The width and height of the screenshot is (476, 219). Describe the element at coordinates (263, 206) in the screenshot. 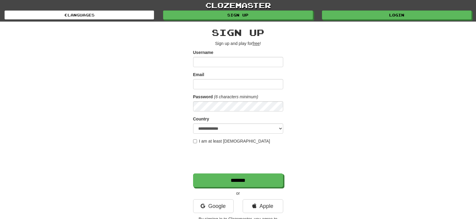

I see `a: Apple` at that location.